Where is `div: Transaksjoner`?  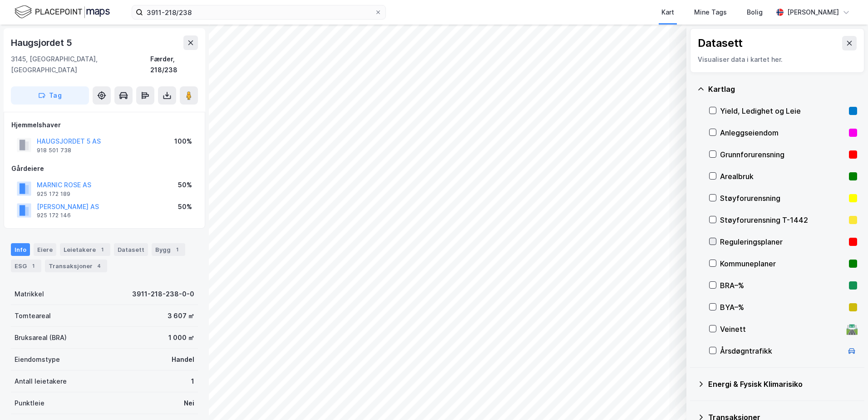 div: Transaksjoner is located at coordinates (76, 266).